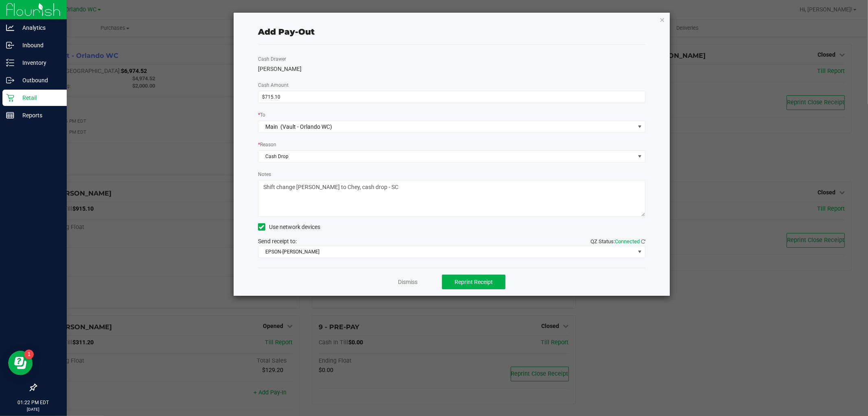  What do you see at coordinates (10, 63) in the screenshot?
I see `inline-svg: Inventory` at bounding box center [10, 63].